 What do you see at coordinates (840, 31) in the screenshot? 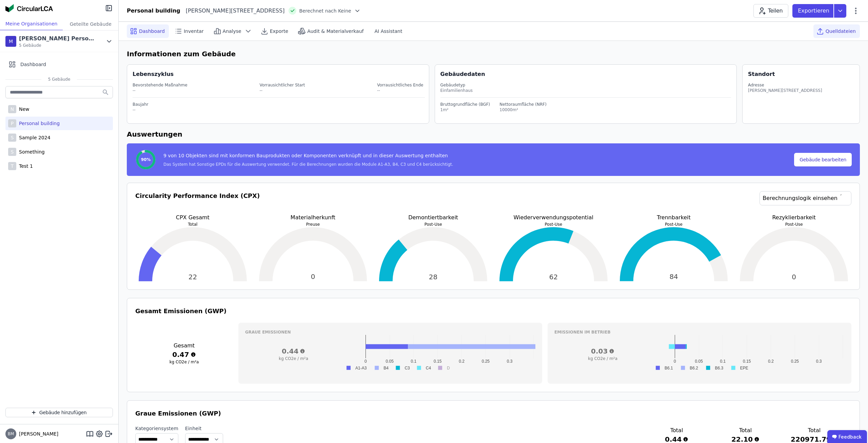
I see `span: Quelldateien` at bounding box center [840, 31].